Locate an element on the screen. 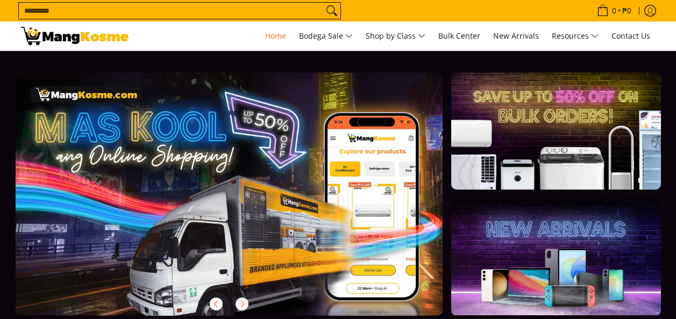 The height and width of the screenshot is (319, 676). a: Resources is located at coordinates (575, 36).